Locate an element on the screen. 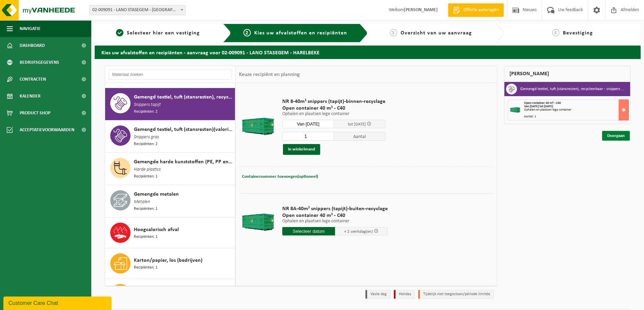  li: Holiday is located at coordinates (404, 294).